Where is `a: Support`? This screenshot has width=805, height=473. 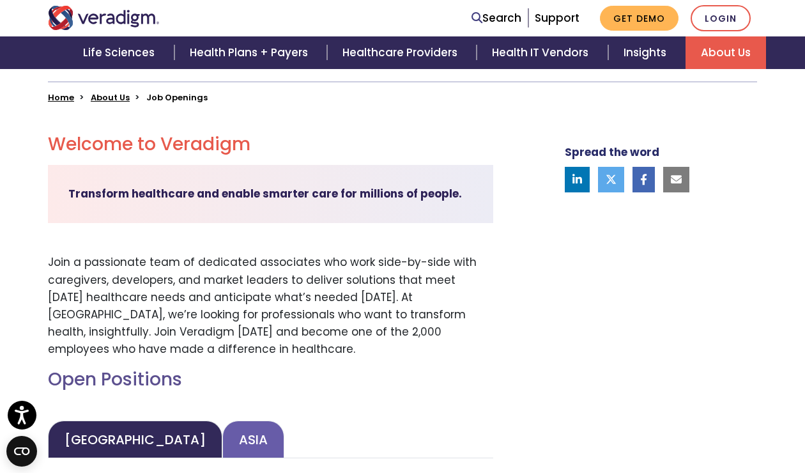 a: Support is located at coordinates (557, 18).